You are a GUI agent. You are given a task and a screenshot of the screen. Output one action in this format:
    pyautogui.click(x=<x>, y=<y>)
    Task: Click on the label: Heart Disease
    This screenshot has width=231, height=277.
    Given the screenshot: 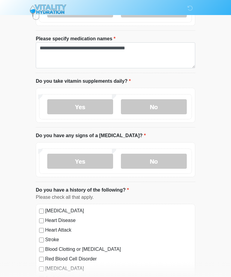 What is the action you would take?
    pyautogui.click(x=119, y=221)
    